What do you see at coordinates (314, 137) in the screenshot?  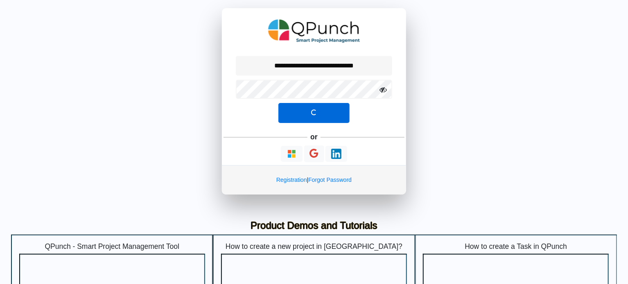 I see `h5: or` at bounding box center [314, 137].